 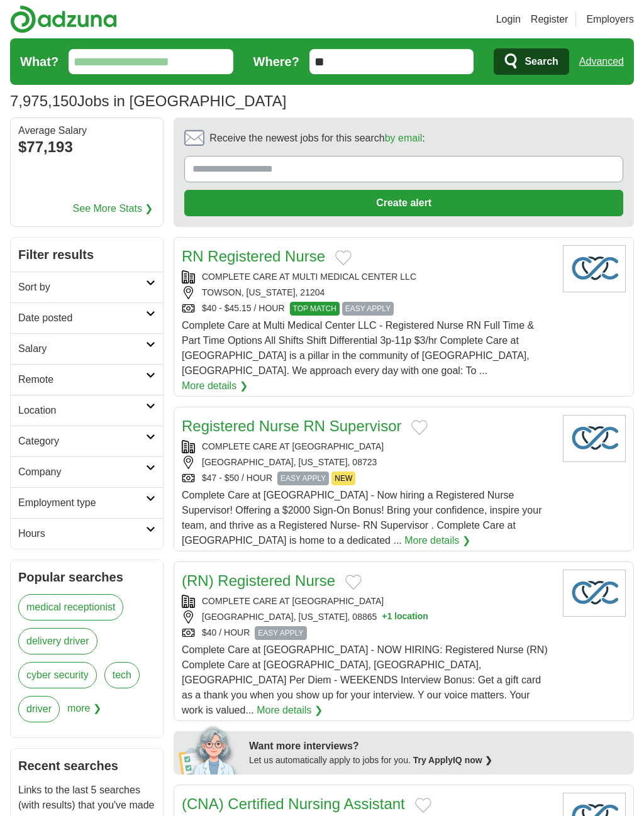 What do you see at coordinates (43, 101) in the screenshot?
I see `span: 7,975,150` at bounding box center [43, 101].